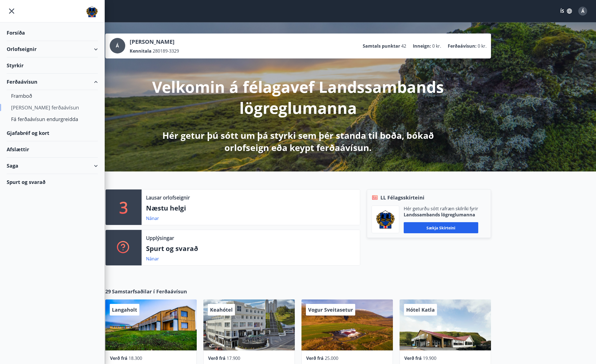 This screenshot has width=596, height=364. Describe the element at coordinates (429, 358) in the screenshot. I see `span: 19.900` at that location.